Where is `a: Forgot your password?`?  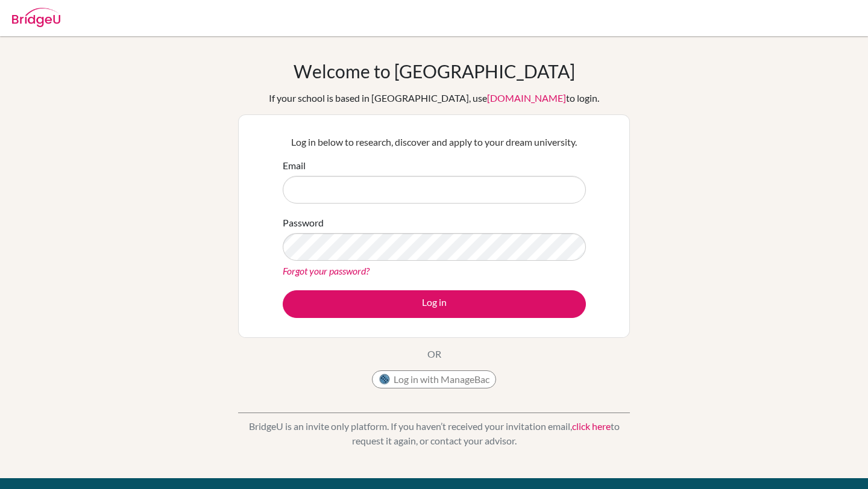 a: Forgot your password? is located at coordinates (326, 270).